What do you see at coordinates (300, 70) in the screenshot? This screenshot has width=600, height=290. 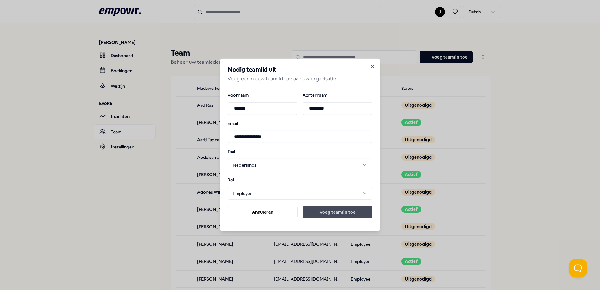 I see `h2: Nodig teamlid uit` at bounding box center [300, 70].